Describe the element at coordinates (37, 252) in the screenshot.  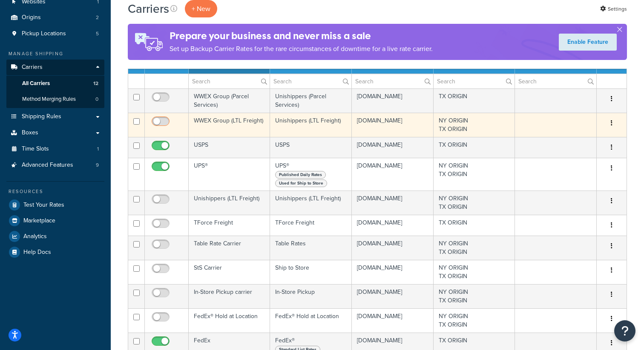
I see `span: Help Docs` at that location.